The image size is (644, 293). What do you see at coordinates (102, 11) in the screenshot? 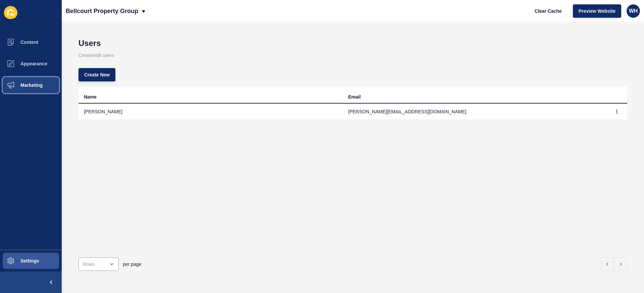
I see `p: Bellcourt Property Group` at bounding box center [102, 11].